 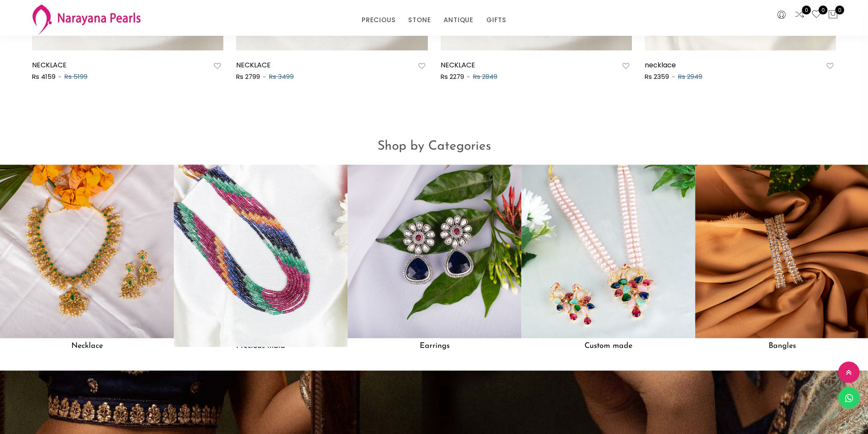 What do you see at coordinates (608, 251) in the screenshot?
I see `img: Custom made` at bounding box center [608, 251].